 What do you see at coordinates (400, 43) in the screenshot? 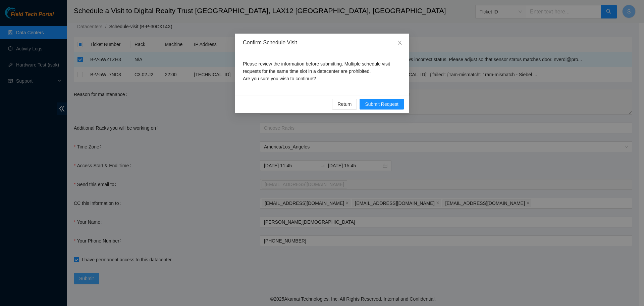
I see `button: Close` at bounding box center [400, 43].